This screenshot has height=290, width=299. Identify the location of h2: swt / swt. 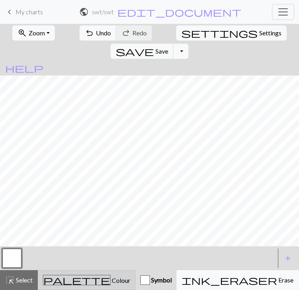
(103, 12).